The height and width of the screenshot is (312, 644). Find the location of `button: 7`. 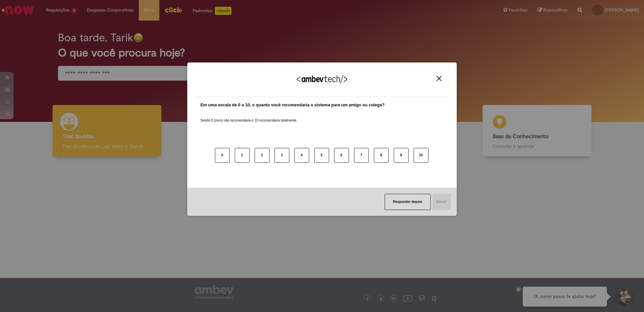

button: 7 is located at coordinates (361, 156).